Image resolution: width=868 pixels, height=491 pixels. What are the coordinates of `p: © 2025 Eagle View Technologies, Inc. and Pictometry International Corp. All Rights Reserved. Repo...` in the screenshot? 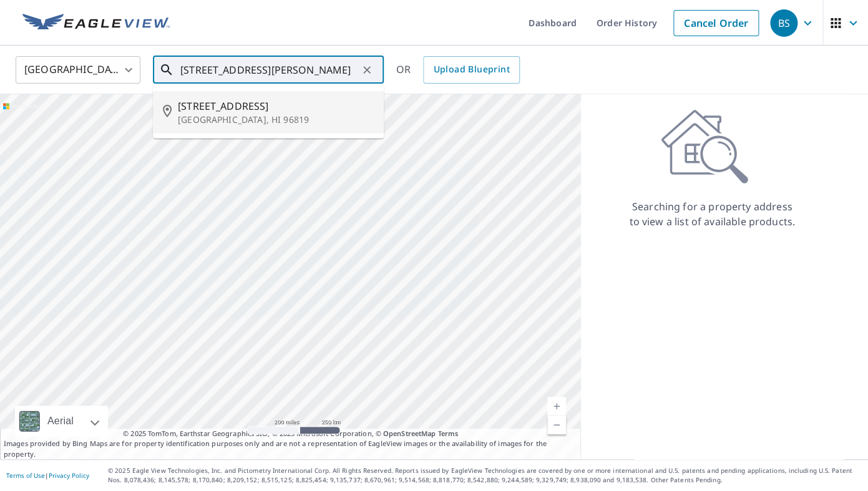 It's located at (485, 475).